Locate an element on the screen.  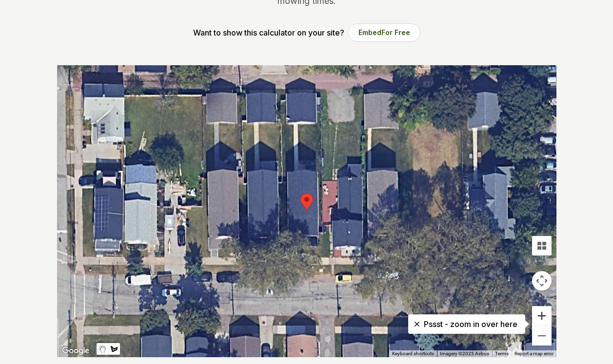
span: For Free is located at coordinates (395, 32).